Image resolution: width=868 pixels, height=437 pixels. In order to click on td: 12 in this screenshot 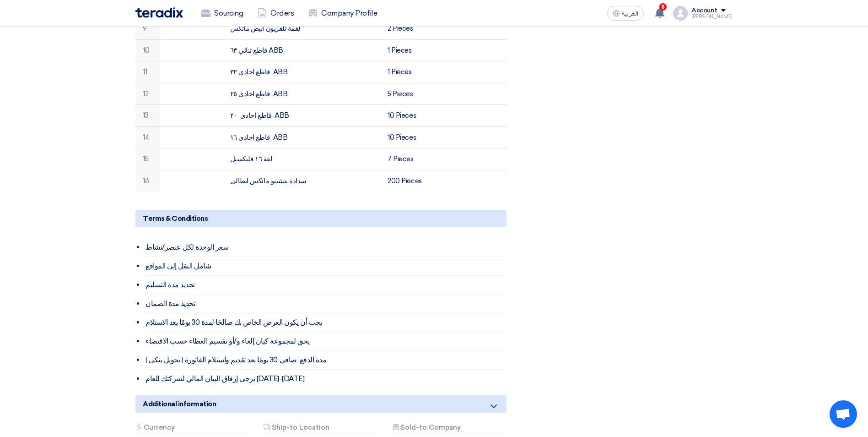, I will do `click(148, 94)`.